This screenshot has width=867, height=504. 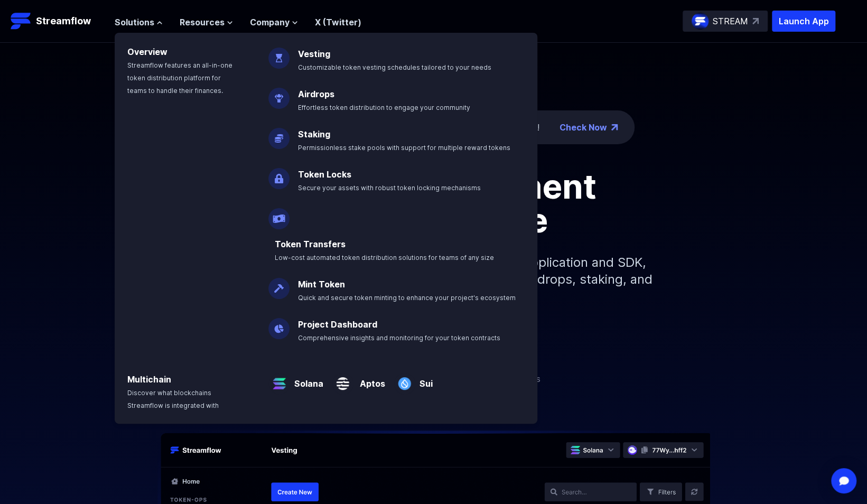 I want to click on p: Solana, so click(x=307, y=379).